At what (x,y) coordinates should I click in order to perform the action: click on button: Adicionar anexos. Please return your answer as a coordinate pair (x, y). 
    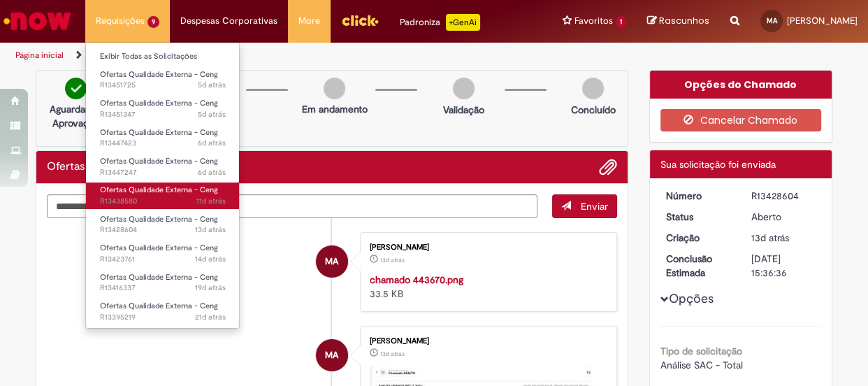
    Looking at the image, I should click on (608, 167).